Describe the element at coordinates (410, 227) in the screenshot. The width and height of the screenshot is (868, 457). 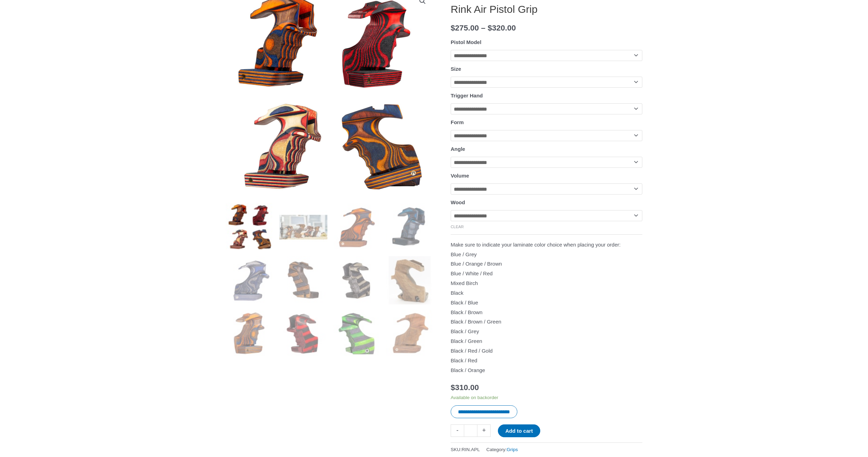
I see `img: Rink Air Pistol Grip - Image 4` at that location.